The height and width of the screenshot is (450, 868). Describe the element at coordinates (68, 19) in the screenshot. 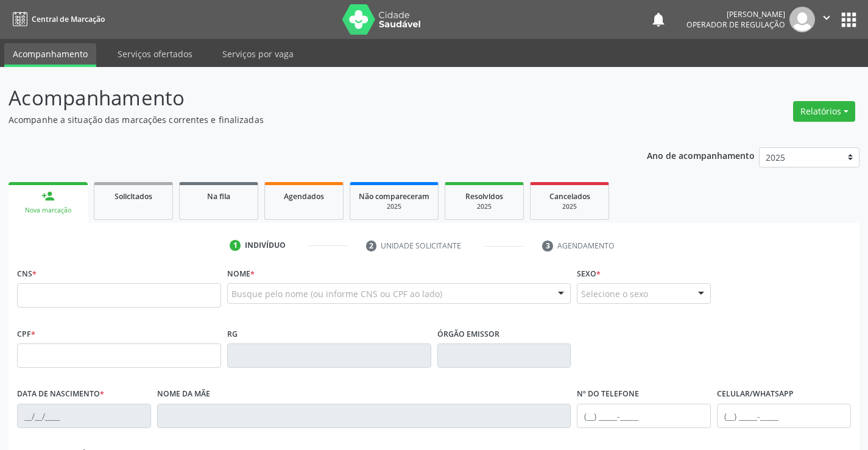

I see `span: Central de Marcação` at that location.